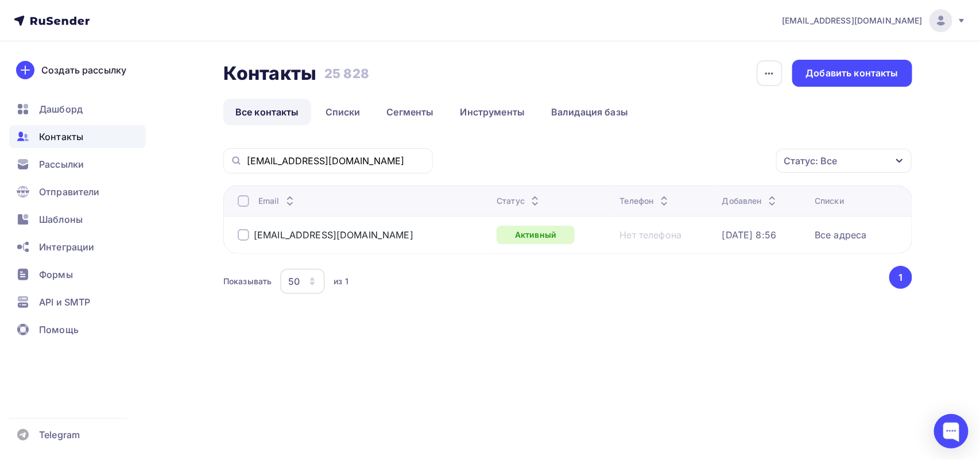  I want to click on div: Все адреса, so click(840, 235).